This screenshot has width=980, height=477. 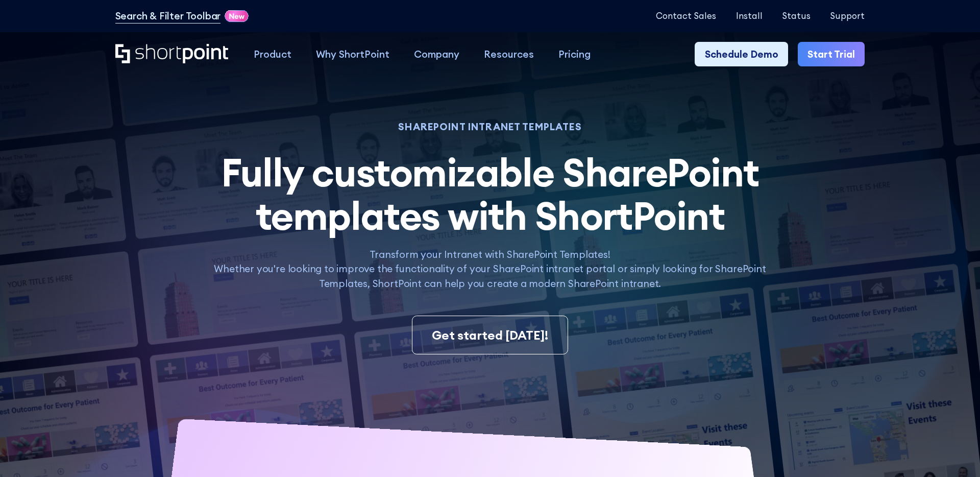 I want to click on a: Why ShortPoint, so click(x=353, y=54).